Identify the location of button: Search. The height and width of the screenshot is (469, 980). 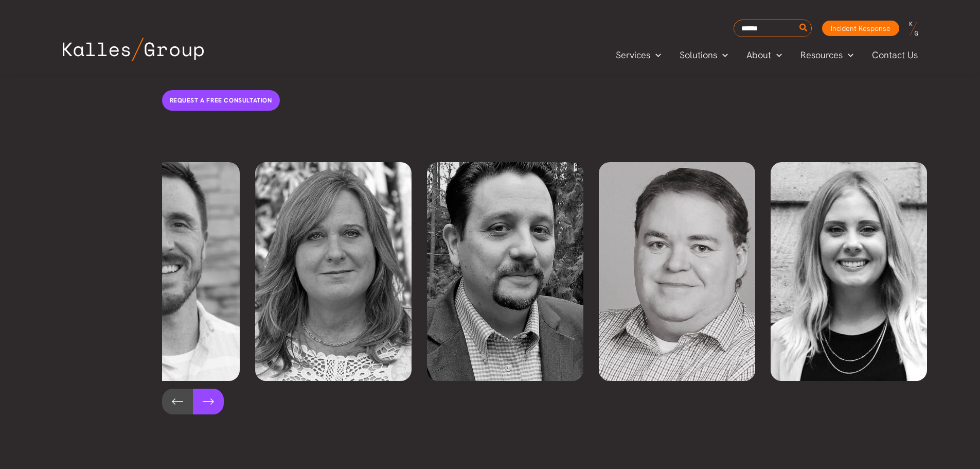
(804, 28).